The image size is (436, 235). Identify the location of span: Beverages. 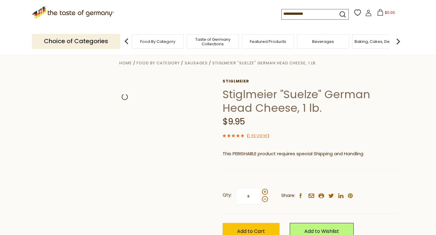
(323, 41).